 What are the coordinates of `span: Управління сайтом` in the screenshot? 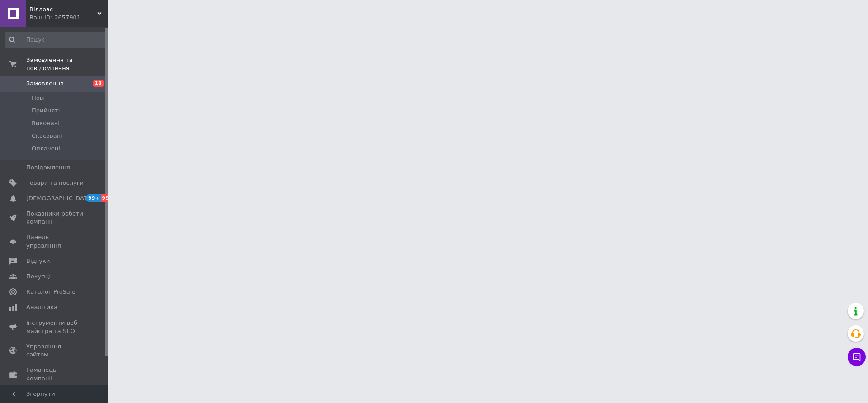 It's located at (55, 351).